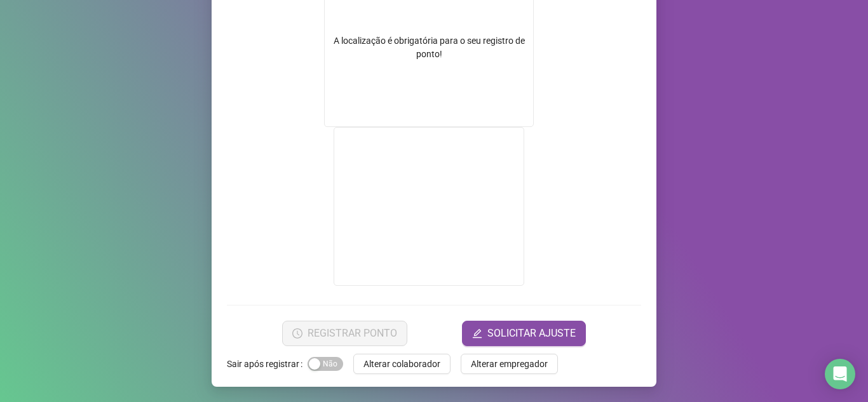  I want to click on span: edit, so click(477, 333).